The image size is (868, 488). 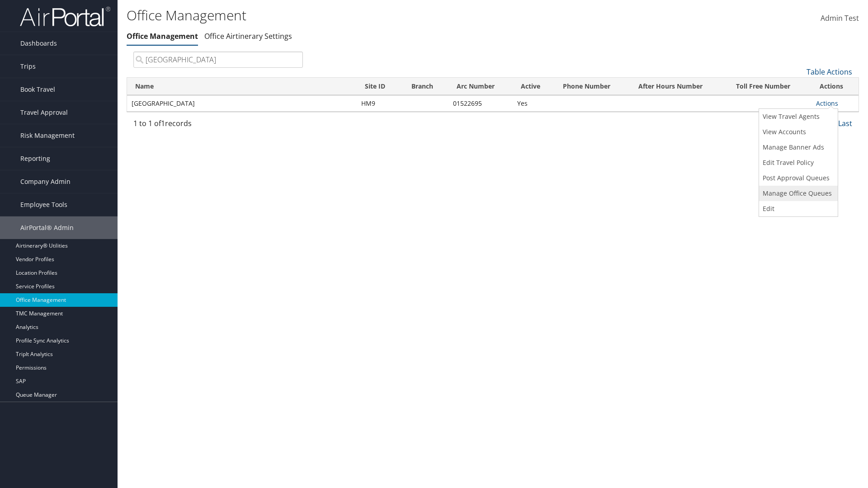 I want to click on th: Branch: activate to sort column ascending, so click(x=425, y=87).